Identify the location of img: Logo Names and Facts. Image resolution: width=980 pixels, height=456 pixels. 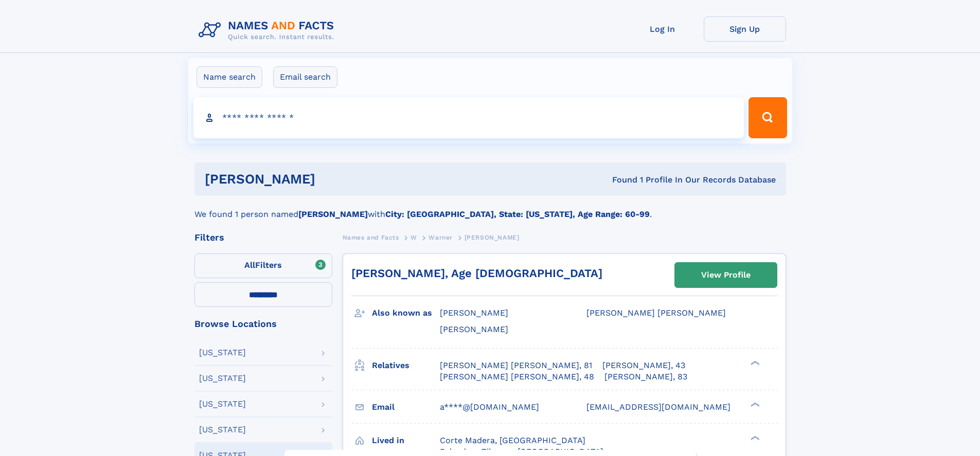
(269, 30).